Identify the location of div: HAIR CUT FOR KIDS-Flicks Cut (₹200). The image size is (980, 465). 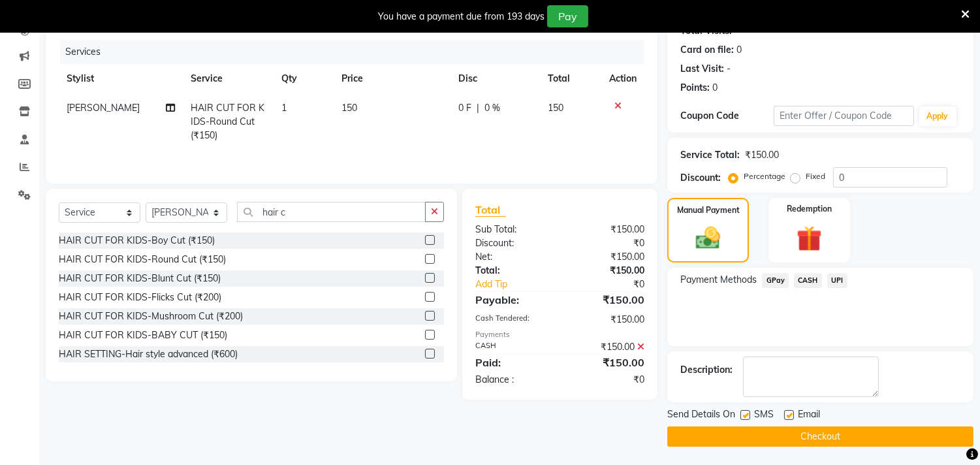
(140, 298).